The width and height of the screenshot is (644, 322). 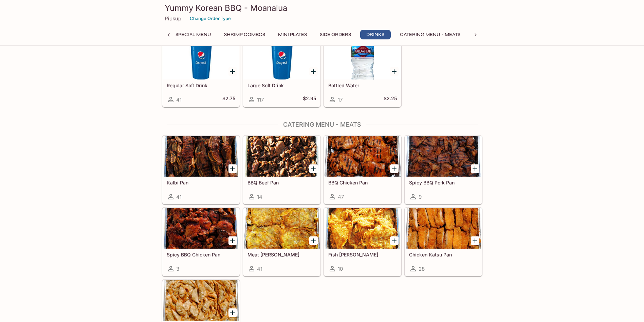 I want to click on div: Regular Soft Drink, so click(x=201, y=59).